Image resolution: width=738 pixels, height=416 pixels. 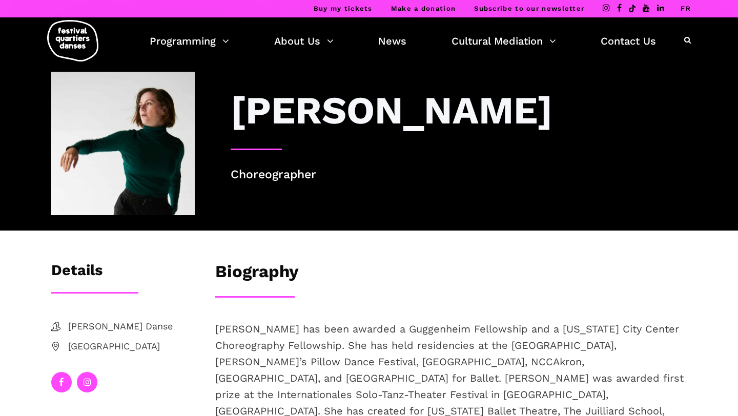 I want to click on a: About Us, so click(x=304, y=41).